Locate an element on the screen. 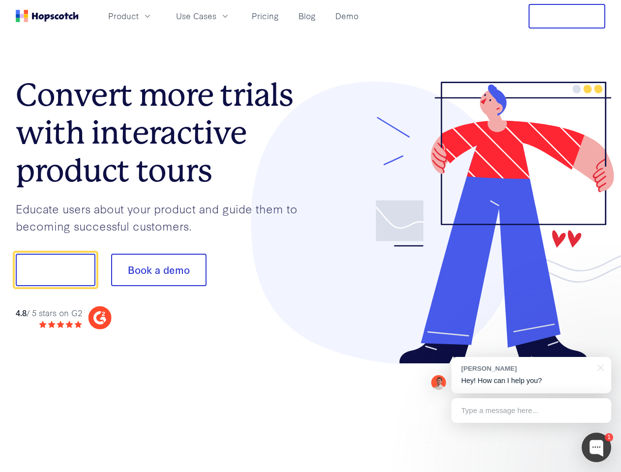 This screenshot has width=621, height=472. div: Type a message here... is located at coordinates (531, 411).